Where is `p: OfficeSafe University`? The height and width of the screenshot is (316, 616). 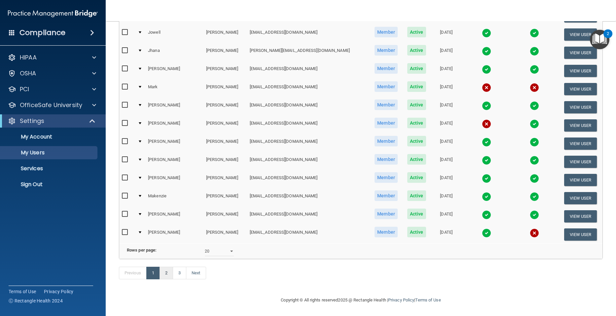 p: OfficeSafe University is located at coordinates (51, 105).